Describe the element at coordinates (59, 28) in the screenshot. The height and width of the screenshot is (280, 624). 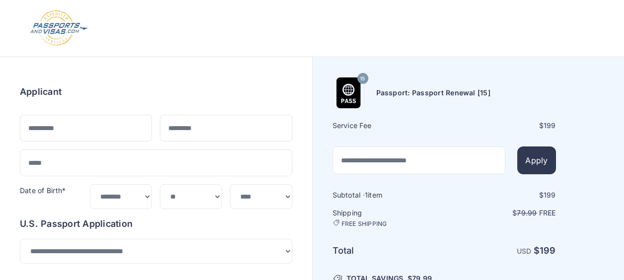
I see `img: Logo` at that location.